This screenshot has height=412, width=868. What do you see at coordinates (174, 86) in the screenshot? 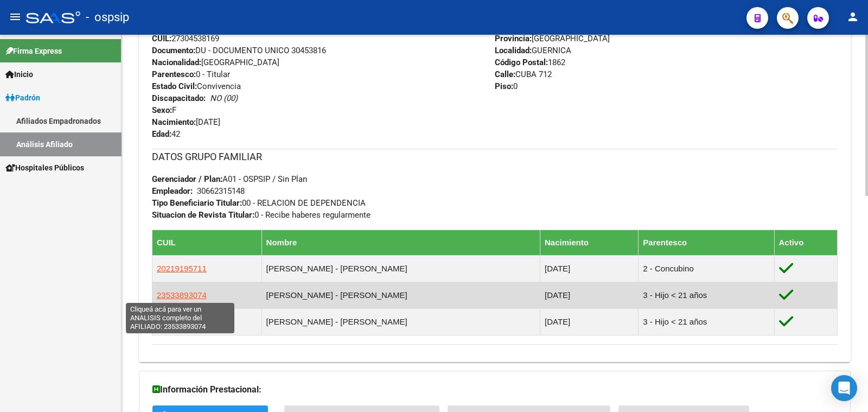
I see `strong: Estado Civil:` at bounding box center [174, 86].